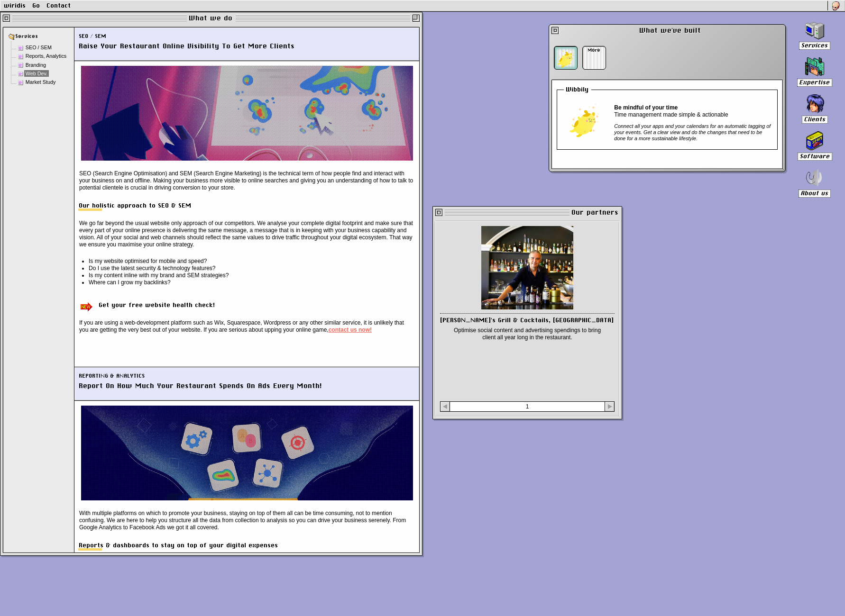  What do you see at coordinates (251, 276) in the screenshot?
I see `li: Is my content inline with my brand and SEM strategies?` at bounding box center [251, 276].